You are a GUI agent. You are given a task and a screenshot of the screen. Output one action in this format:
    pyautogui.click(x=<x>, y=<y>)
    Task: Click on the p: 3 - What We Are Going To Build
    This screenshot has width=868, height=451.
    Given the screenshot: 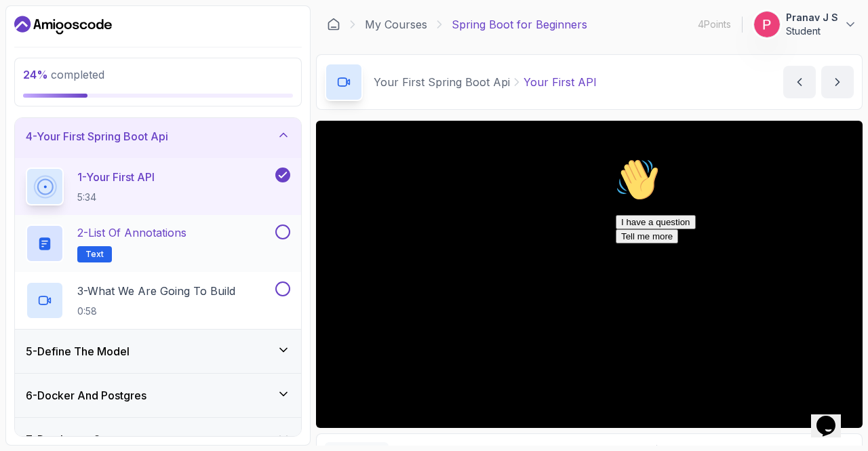 What is the action you would take?
    pyautogui.click(x=156, y=291)
    